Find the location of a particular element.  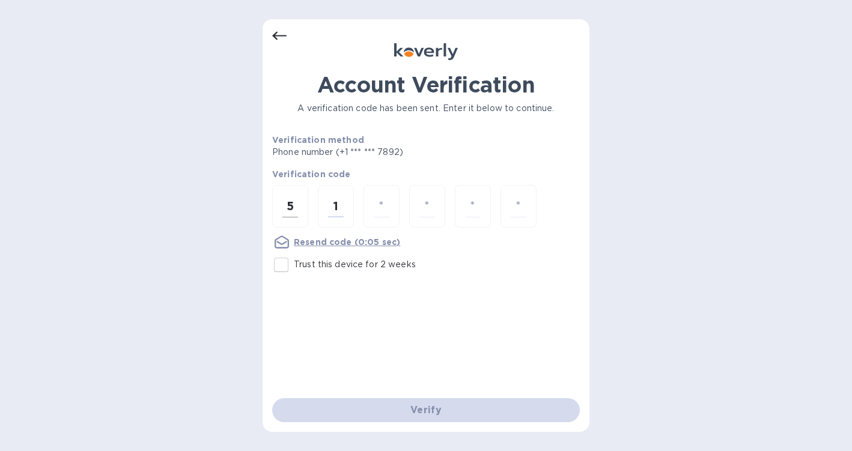

p: A verification code has been sent. Enter it below to continue. is located at coordinates (426, 108).